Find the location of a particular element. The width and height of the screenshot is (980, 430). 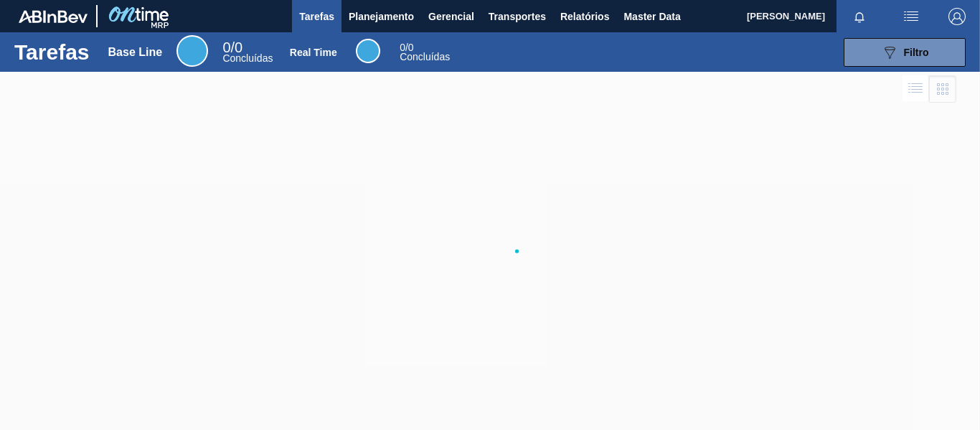

span: Master Data is located at coordinates (652, 17).